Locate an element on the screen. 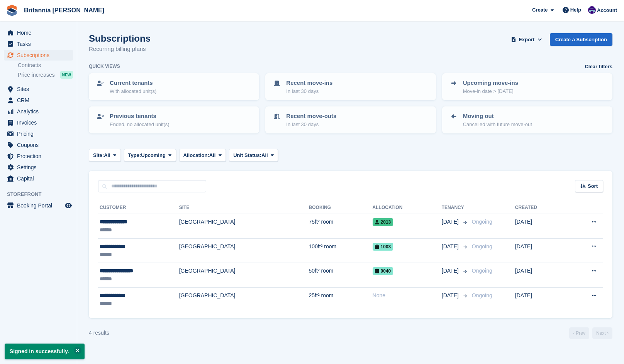 This screenshot has height=364, width=624. a: Create a Subscription is located at coordinates (581, 40).